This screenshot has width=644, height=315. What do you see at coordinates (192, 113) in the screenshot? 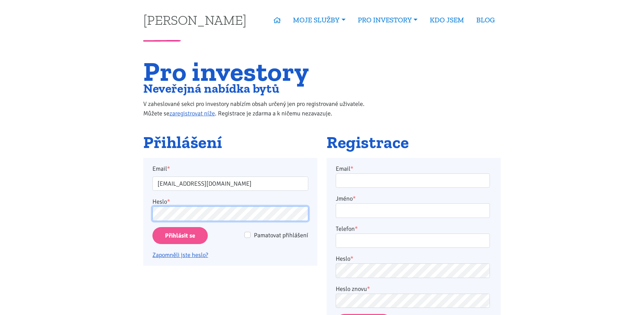
I see `a: zaregistrovat níže` at bounding box center [192, 113].